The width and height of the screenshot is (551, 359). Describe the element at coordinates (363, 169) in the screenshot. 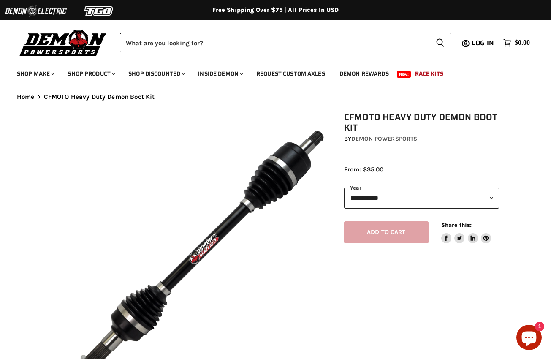

I see `span: From: $35.00` at that location.